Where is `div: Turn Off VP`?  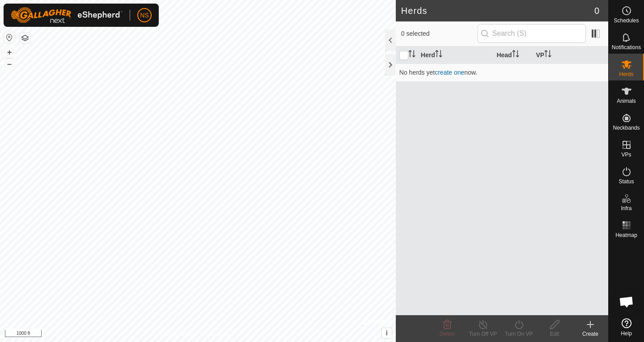 div: Turn Off VP is located at coordinates (483, 334).